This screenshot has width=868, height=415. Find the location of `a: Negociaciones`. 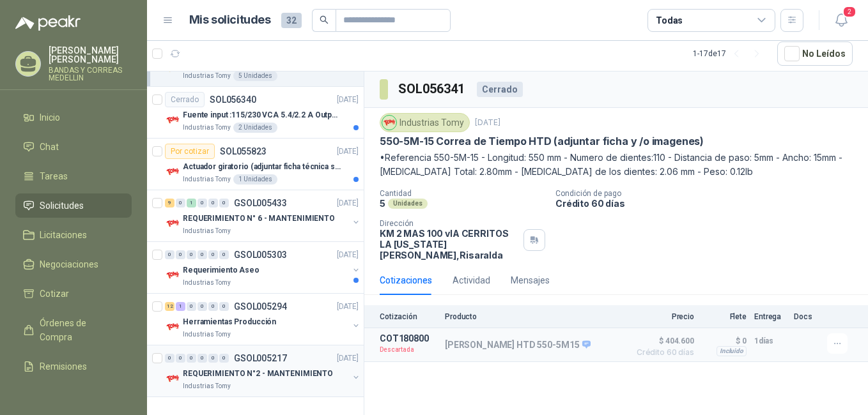

a: Negociaciones is located at coordinates (73, 265).